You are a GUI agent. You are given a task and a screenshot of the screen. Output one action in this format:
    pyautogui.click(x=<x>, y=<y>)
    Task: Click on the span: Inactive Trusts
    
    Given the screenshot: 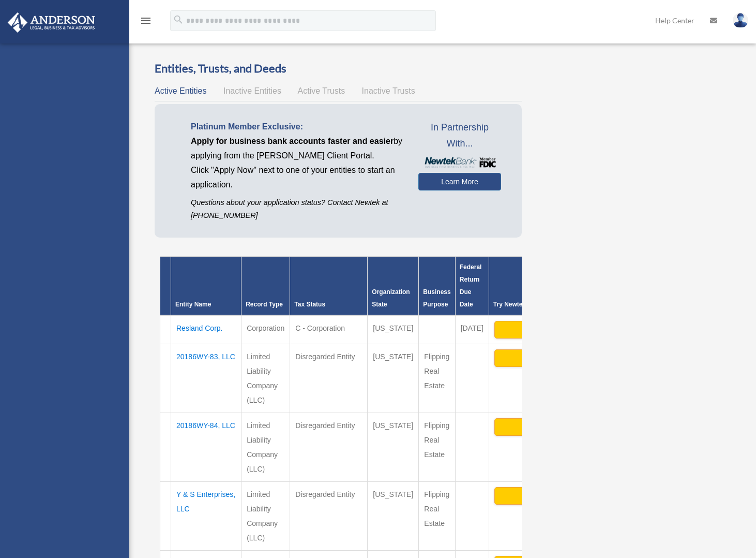 What is the action you would take?
    pyautogui.click(x=388, y=90)
    